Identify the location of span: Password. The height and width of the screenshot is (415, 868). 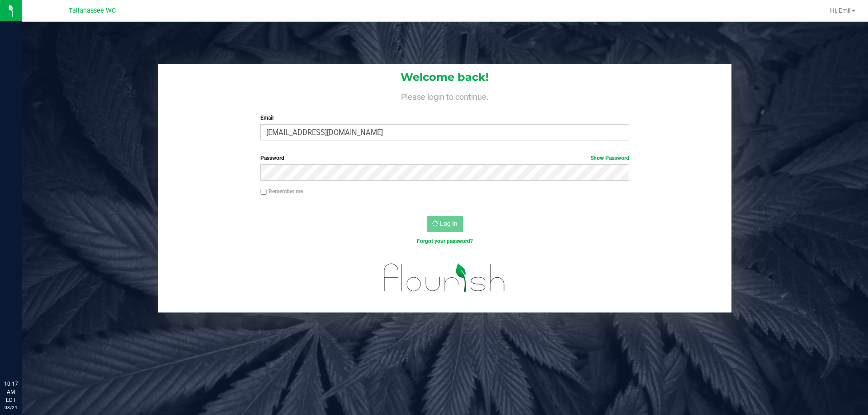
(272, 158).